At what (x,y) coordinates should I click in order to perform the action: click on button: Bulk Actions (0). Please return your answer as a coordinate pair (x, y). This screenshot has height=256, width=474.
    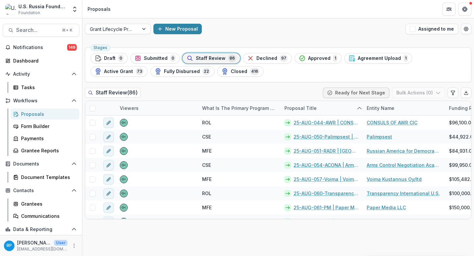
    Looking at the image, I should click on (419, 93).